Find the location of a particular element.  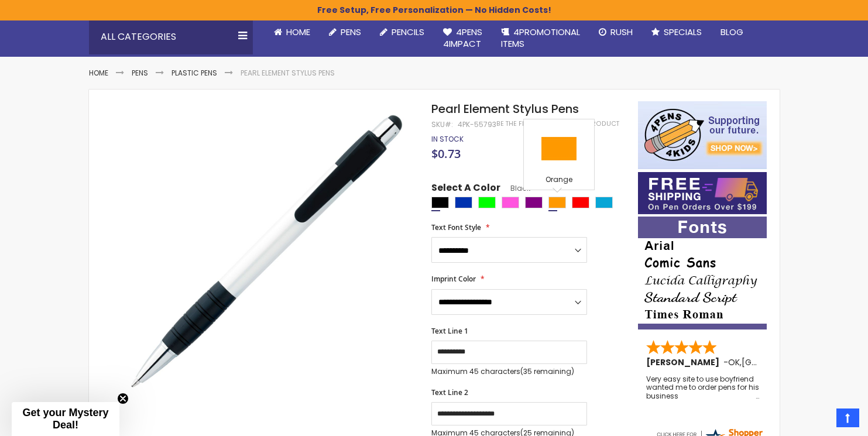

div: Turquoise is located at coordinates (604, 202).